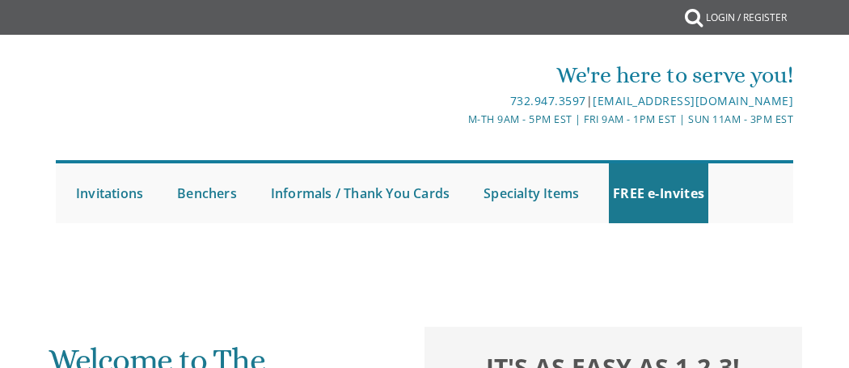 The width and height of the screenshot is (849, 368). I want to click on a: Informals / Thank You Cards, so click(360, 193).